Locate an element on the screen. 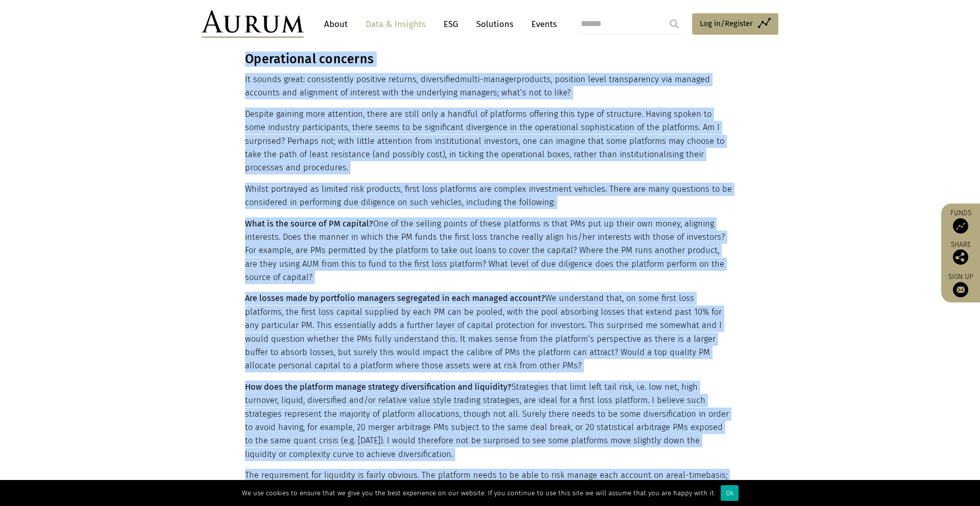 This screenshot has width=980, height=506. strong: How does the platform manage strategy diversification and liquidity? is located at coordinates (378, 387).